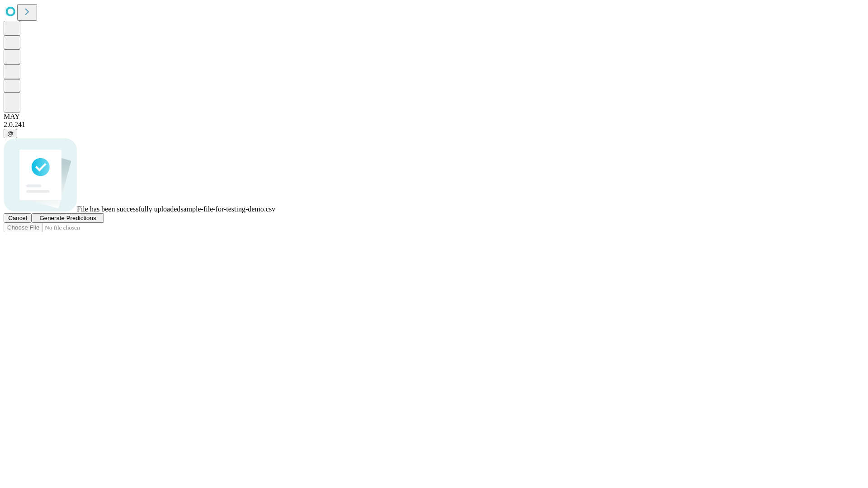 Image resolution: width=868 pixels, height=488 pixels. Describe the element at coordinates (68, 218) in the screenshot. I see `span: Generate Predictions` at that location.